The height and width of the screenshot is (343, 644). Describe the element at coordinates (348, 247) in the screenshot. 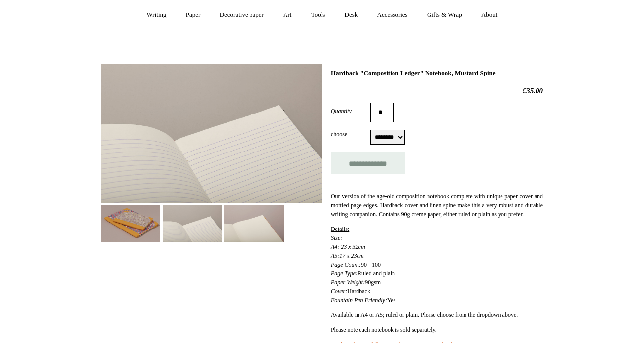

I see `em: Size: A4: 23 x 32cm 17 x 23cm` at that location.